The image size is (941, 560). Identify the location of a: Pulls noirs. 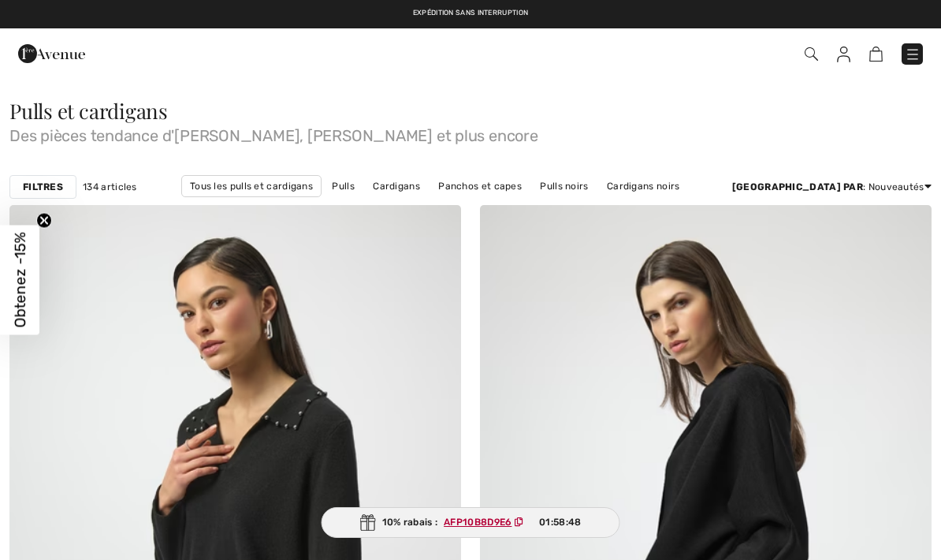
(564, 186).